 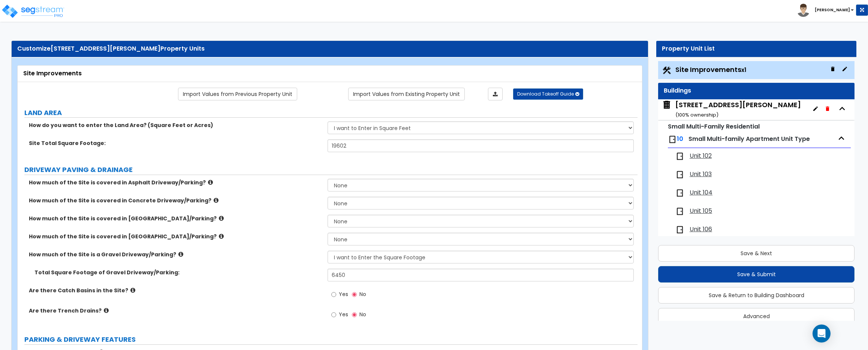 What do you see at coordinates (731, 109) in the screenshot?
I see `span: 1054 W Blaine Drive` at bounding box center [731, 109].